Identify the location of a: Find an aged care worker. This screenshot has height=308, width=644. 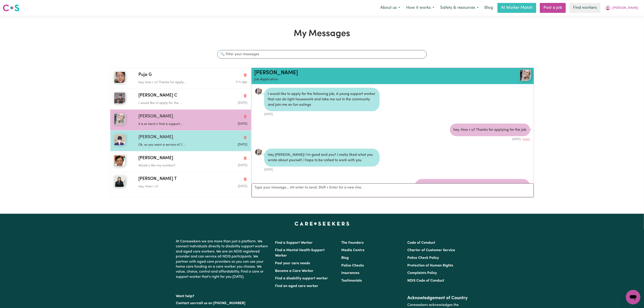
(297, 286).